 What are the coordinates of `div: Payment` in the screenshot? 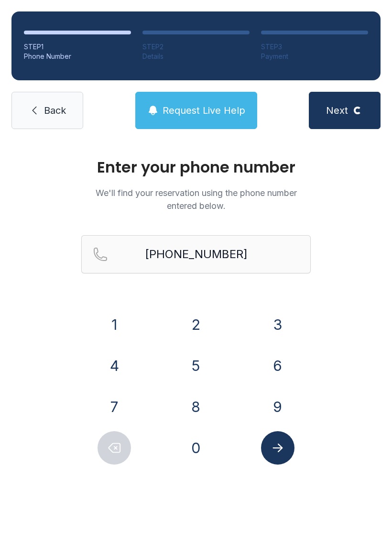 It's located at (314, 57).